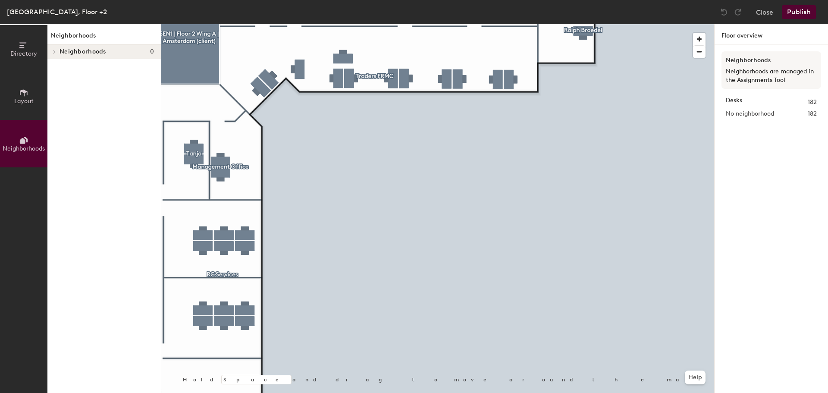 Image resolution: width=828 pixels, height=393 pixels. Describe the element at coordinates (104, 38) in the screenshot. I see `h1: Neighborhoods` at that location.